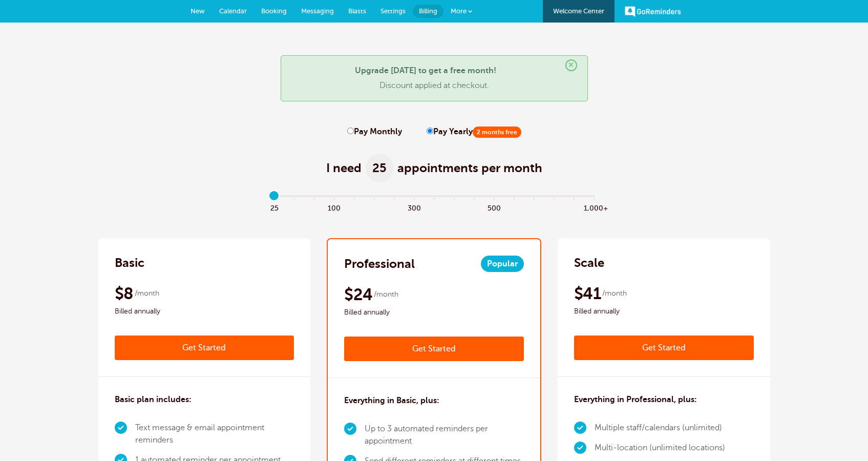 Image resolution: width=868 pixels, height=461 pixels. I want to click on li: Up to 3 automated reminders per appointment, so click(444, 435).